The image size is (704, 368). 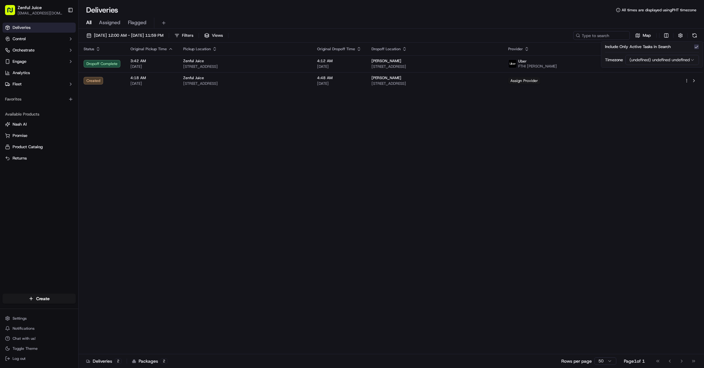 What do you see at coordinates (104, 362) in the screenshot?
I see `div: Deliveries` at bounding box center [104, 362].